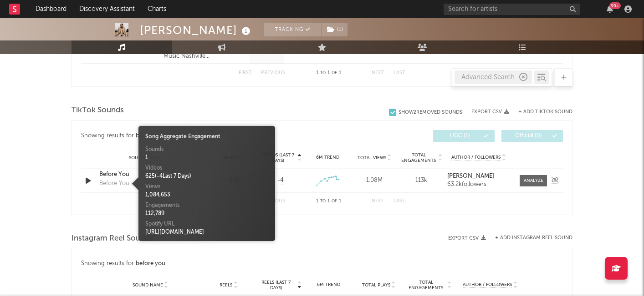 Image resolution: width=644 pixels, height=296 pixels. What do you see at coordinates (207, 149) in the screenshot?
I see `div: Sounds` at bounding box center [207, 149].